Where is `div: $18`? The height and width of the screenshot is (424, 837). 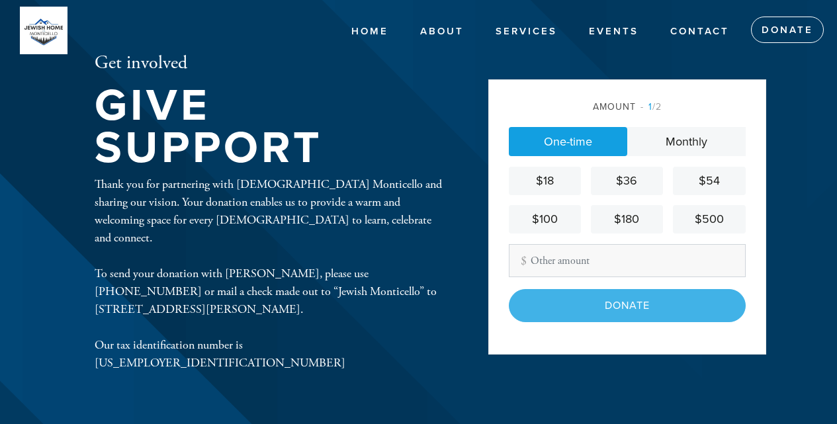
div: $18 is located at coordinates (544, 181).